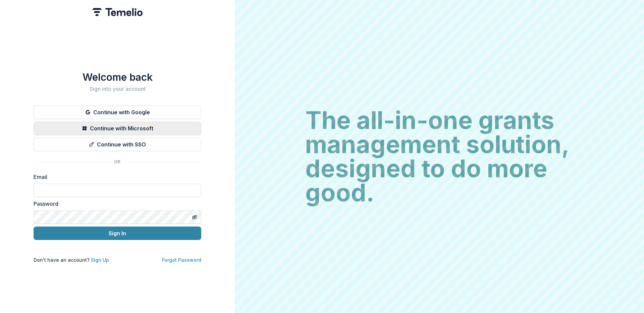 Image resolution: width=644 pixels, height=313 pixels. Describe the element at coordinates (100, 260) in the screenshot. I see `a: Sign Up` at that location.